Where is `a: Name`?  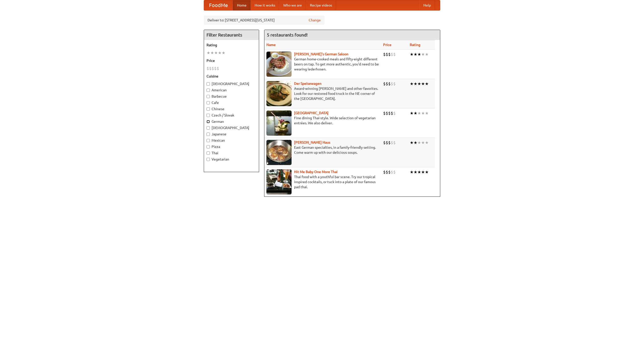
a: Name is located at coordinates (271, 45).